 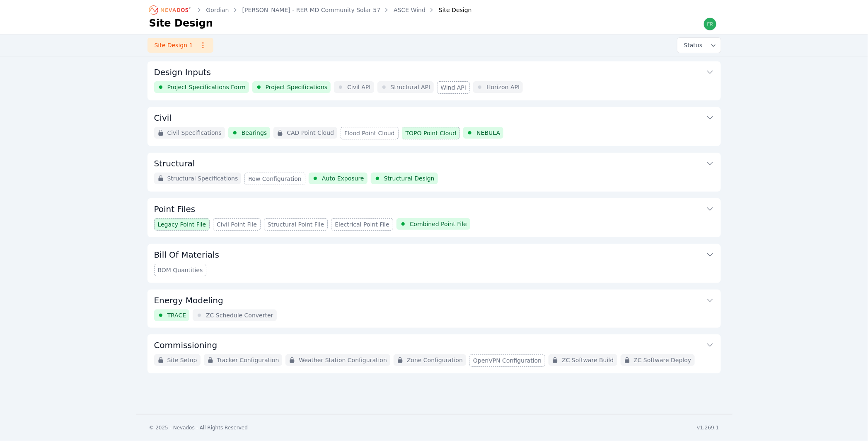 What do you see at coordinates (274, 179) in the screenshot?
I see `span: Row Configuration` at bounding box center [274, 179].